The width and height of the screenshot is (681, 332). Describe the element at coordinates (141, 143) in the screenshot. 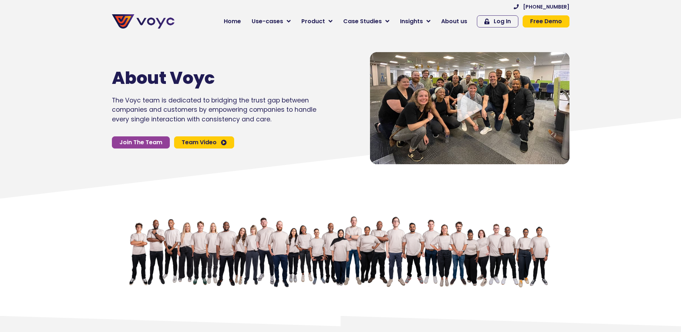

I see `span: Join The Team` at that location.